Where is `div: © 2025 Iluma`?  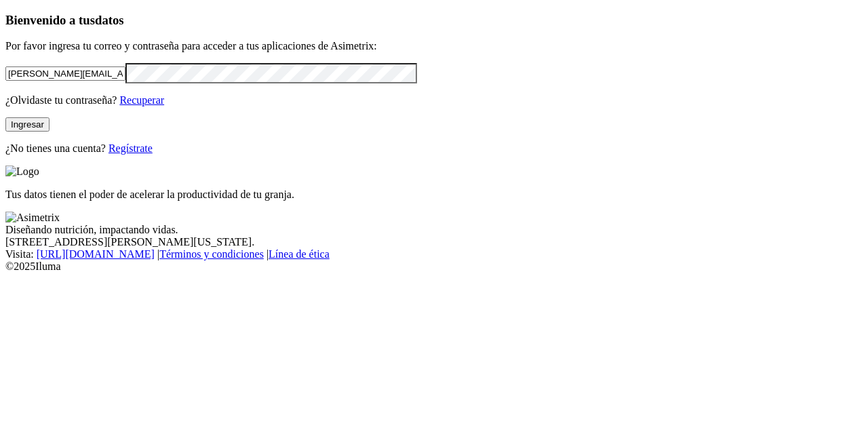 div: © 2025 Iluma is located at coordinates (434, 267).